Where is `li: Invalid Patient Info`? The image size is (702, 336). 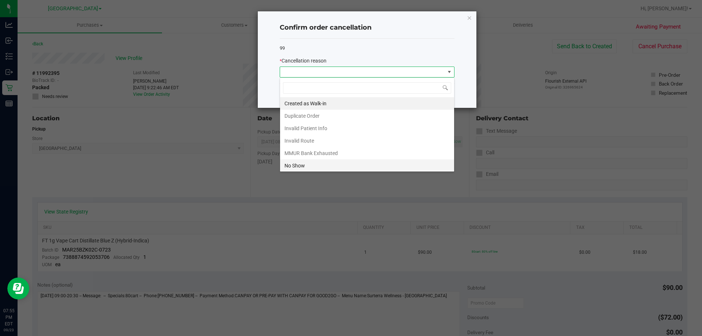 li: Invalid Patient Info is located at coordinates (367, 128).